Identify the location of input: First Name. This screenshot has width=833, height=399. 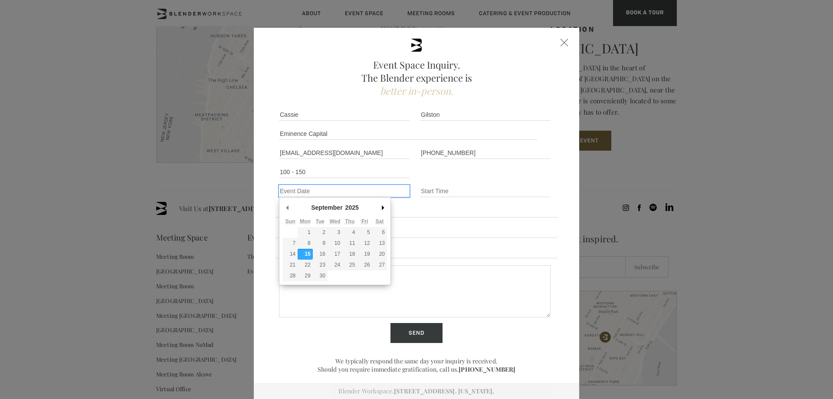
(344, 115).